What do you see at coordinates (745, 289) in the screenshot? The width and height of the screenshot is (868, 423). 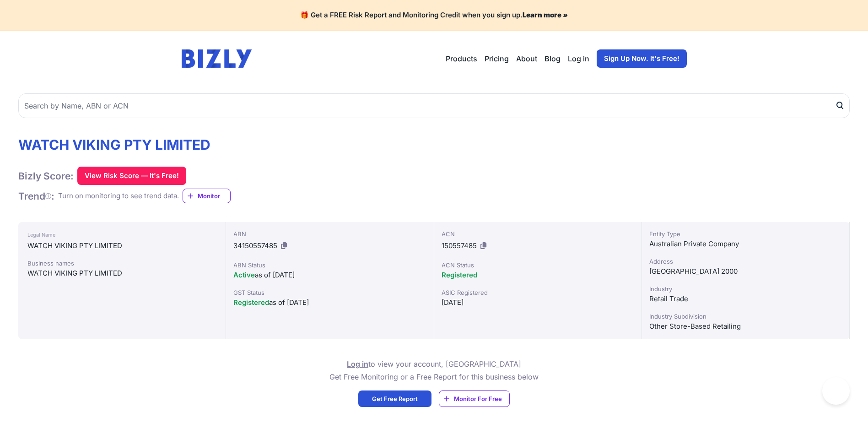 I see `div: Industry` at bounding box center [745, 289].